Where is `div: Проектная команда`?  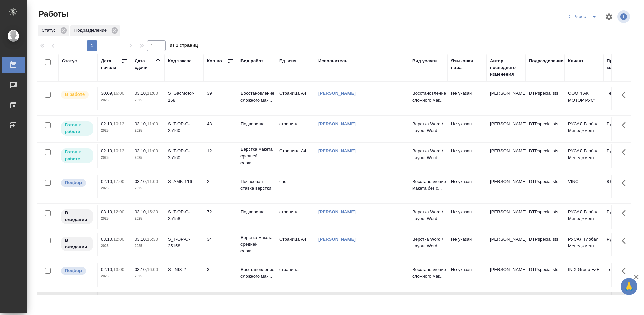 div: Проектная команда is located at coordinates (623, 65).